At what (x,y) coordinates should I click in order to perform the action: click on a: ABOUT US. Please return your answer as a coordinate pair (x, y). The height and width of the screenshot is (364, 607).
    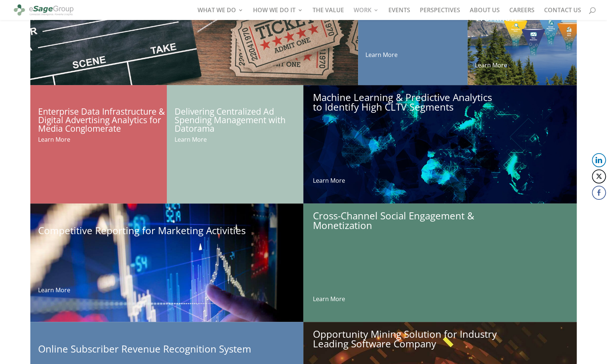
    Looking at the image, I should click on (485, 14).